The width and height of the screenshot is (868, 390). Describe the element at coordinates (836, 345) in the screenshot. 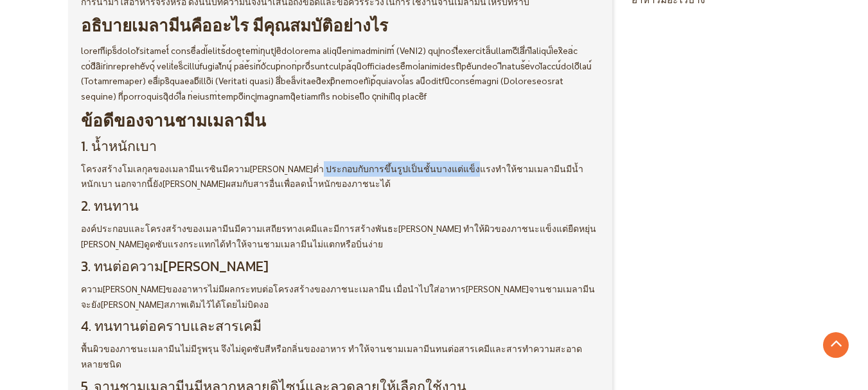

I see `a: Go to Top` at that location.